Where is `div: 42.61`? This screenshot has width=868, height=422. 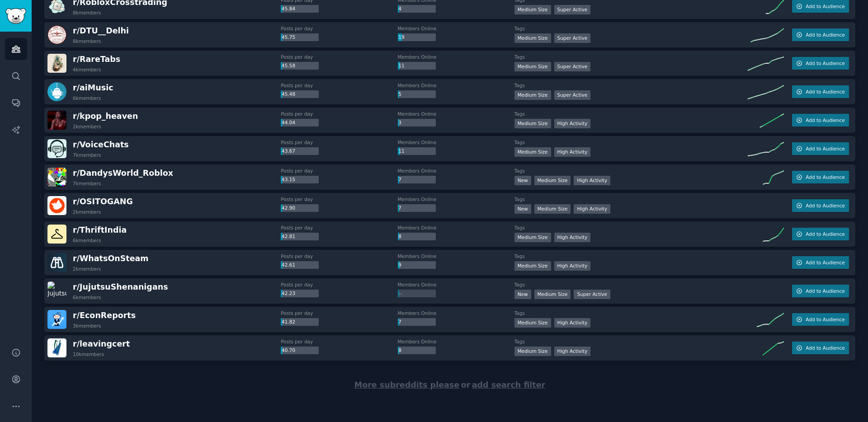
div: 42.61 is located at coordinates (299, 265).